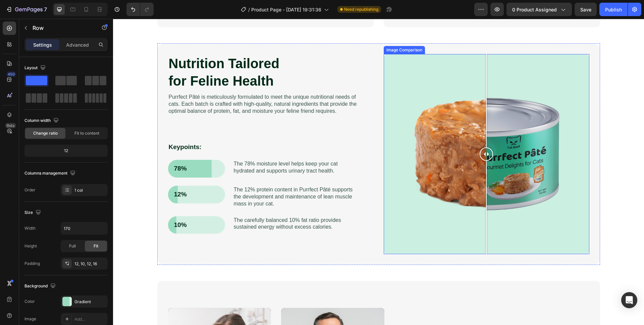 Image resolution: width=644 pixels, height=325 pixels. Describe the element at coordinates (86, 133) in the screenshot. I see `span: Fit to content` at that location.